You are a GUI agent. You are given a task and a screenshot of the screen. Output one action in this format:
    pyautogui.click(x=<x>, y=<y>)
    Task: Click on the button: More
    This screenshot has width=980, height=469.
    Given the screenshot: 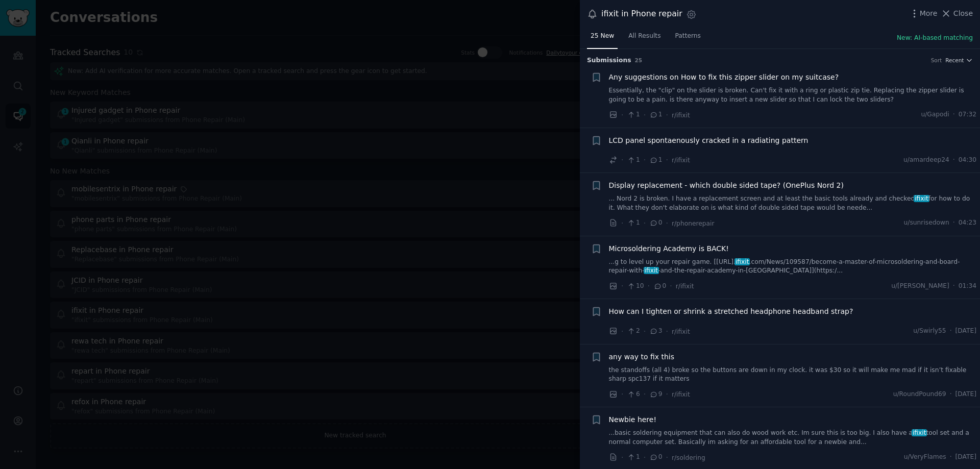 What is the action you would take?
    pyautogui.click(x=924, y=13)
    